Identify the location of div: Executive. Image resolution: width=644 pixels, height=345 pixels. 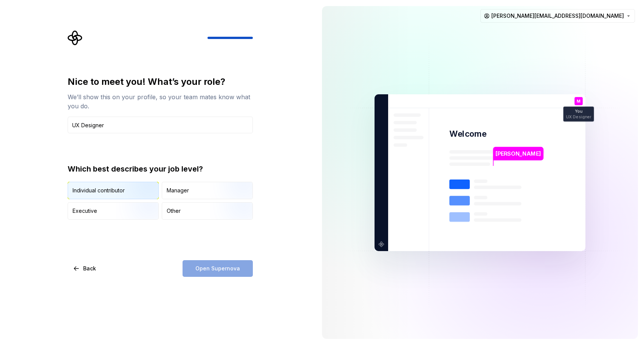
(85, 211).